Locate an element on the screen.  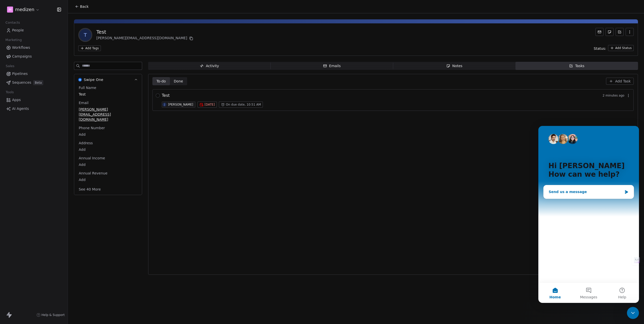
span: On due date, 10:51 AM is located at coordinates (244, 105).